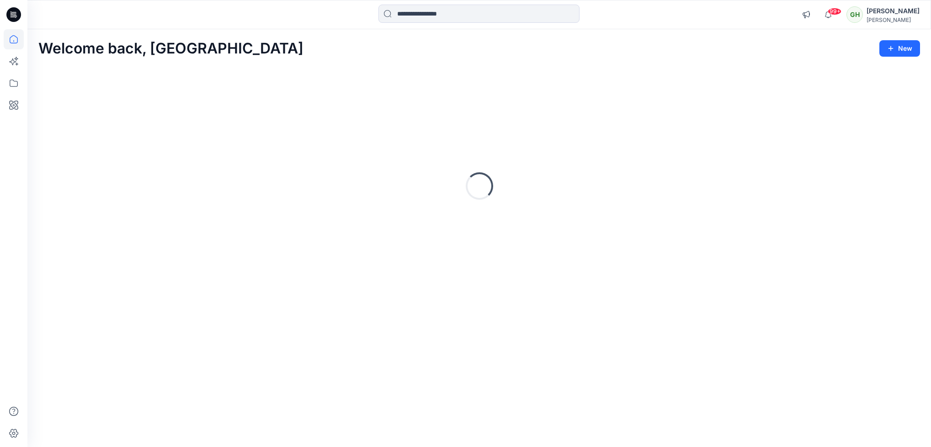  Describe the element at coordinates (835, 11) in the screenshot. I see `span: 99+` at that location.